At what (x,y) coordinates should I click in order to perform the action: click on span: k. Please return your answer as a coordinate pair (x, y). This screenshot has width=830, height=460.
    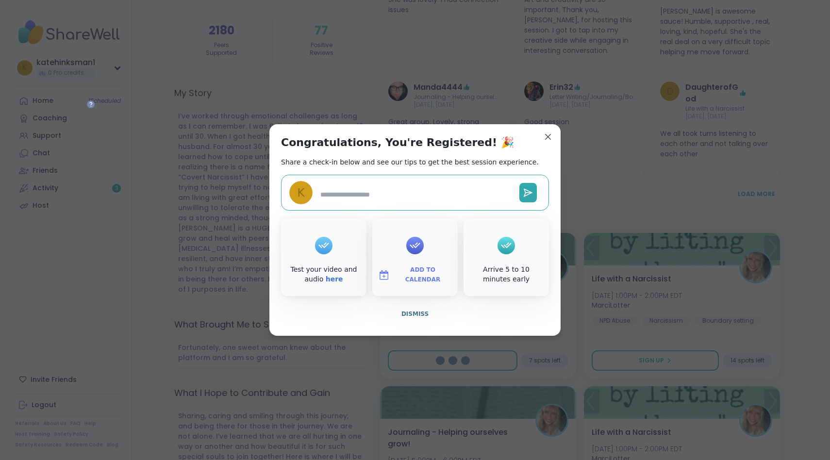
    Looking at the image, I should click on (300, 193).